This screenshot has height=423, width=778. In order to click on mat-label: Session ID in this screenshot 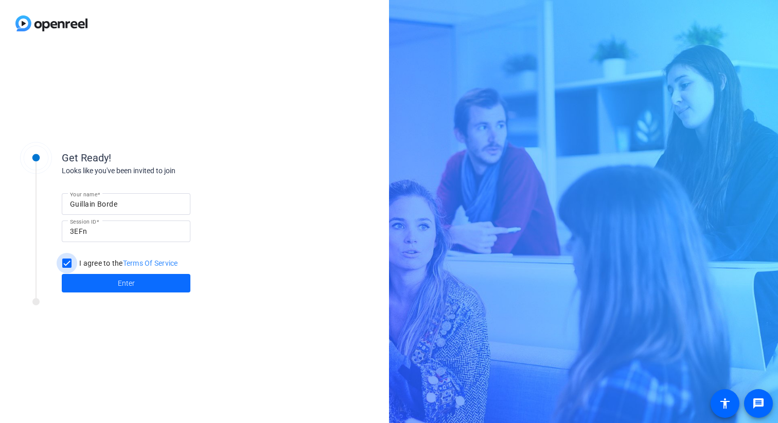, I will do `click(83, 222)`.